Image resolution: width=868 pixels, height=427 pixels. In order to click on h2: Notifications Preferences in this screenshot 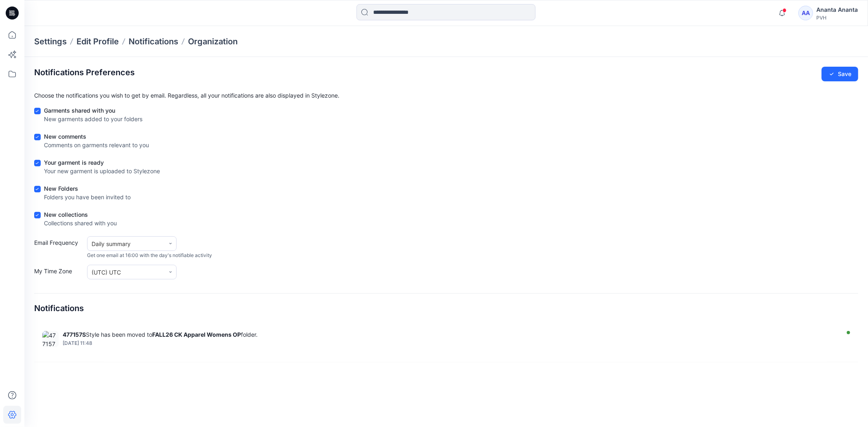, I will do `click(84, 72)`.